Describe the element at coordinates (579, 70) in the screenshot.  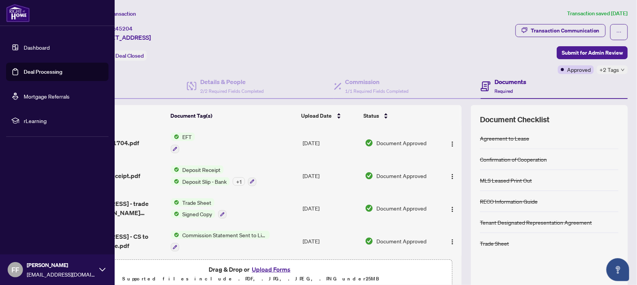
I see `span: Approved` at that location.